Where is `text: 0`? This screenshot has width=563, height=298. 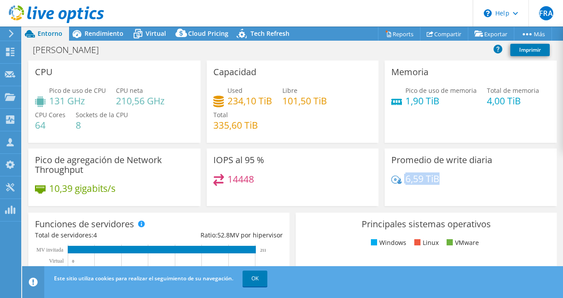 text: 0 is located at coordinates (73, 262).